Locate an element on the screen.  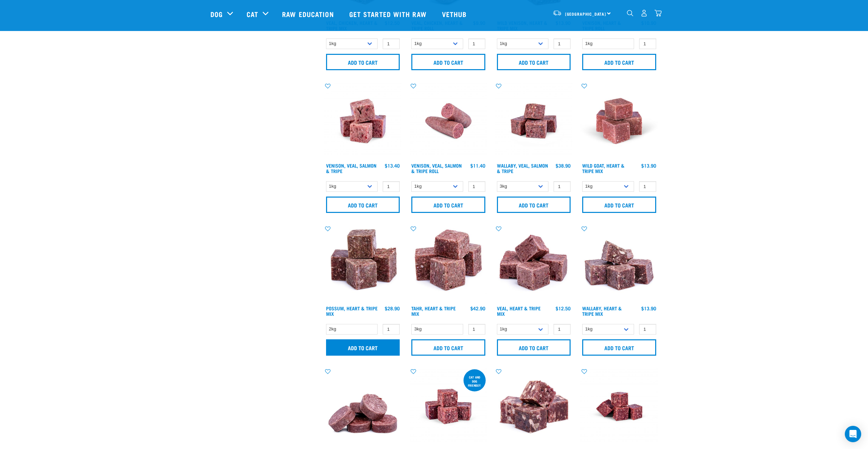
img: Wallaby Veal Salmon Tripe 1642 is located at coordinates (534, 121).